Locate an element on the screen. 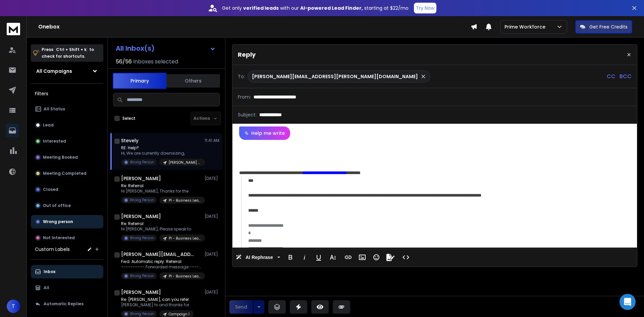  button: Inbox is located at coordinates (67, 272).